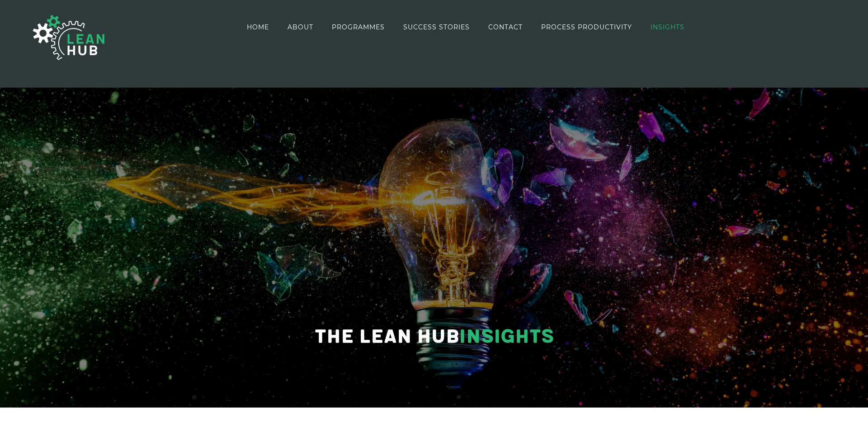  What do you see at coordinates (258, 27) in the screenshot?
I see `span: HOME` at bounding box center [258, 27].